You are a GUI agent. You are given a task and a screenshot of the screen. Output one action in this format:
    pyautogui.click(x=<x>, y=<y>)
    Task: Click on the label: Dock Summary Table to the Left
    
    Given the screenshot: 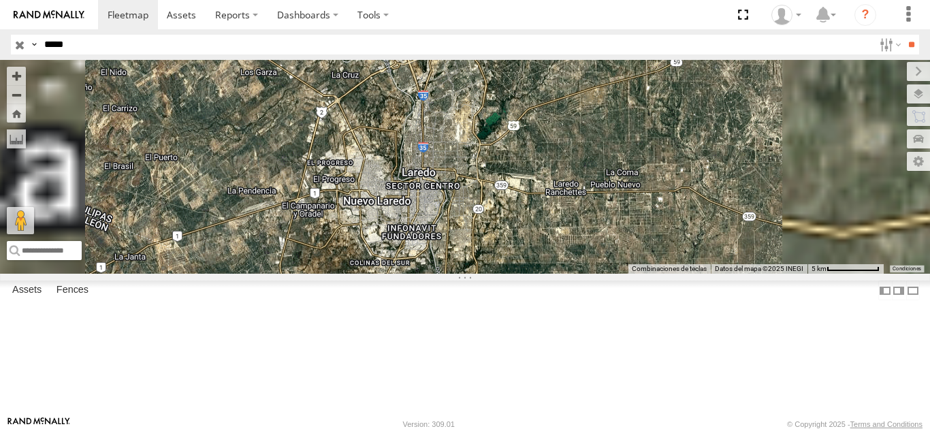 What is the action you would take?
    pyautogui.click(x=885, y=290)
    